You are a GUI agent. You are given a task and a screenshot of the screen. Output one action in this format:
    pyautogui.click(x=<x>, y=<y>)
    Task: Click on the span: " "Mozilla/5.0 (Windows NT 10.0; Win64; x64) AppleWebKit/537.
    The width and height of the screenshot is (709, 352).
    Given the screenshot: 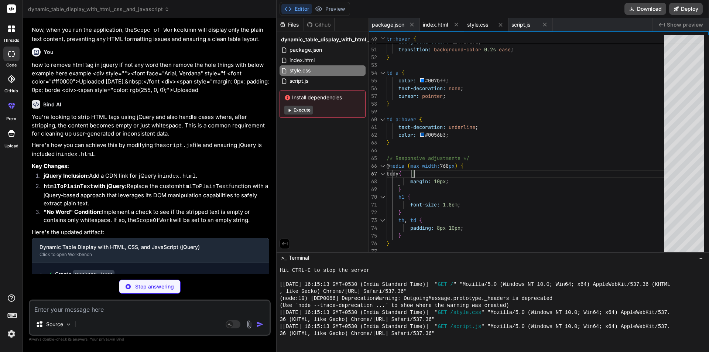 What is the action you would take?
    pyautogui.click(x=575, y=326)
    